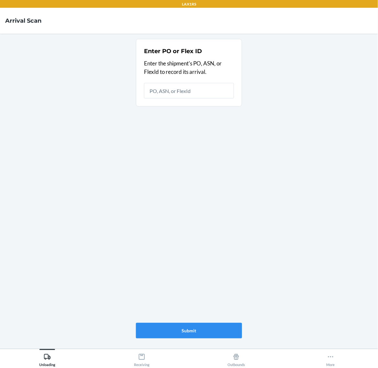 The height and width of the screenshot is (368, 378). Describe the element at coordinates (189, 91) in the screenshot. I see `input: PO, ASN, or FlexId` at that location.